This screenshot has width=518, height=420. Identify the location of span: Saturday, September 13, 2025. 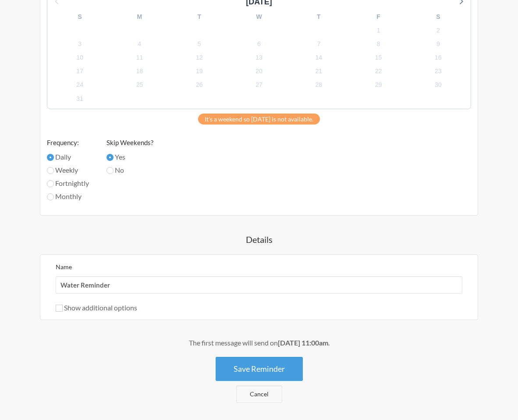
(259, 58).